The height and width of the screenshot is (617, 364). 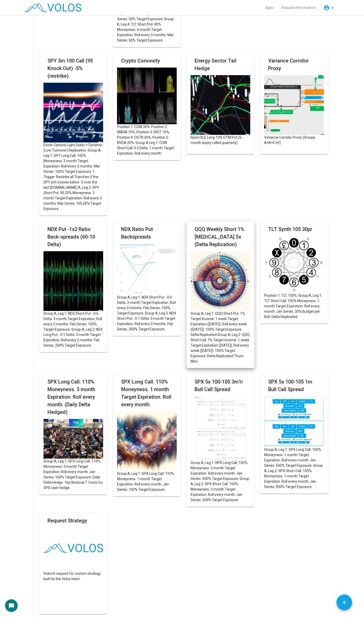 What do you see at coordinates (344, 602) in the screenshot?
I see `button: Add icon` at bounding box center [344, 602].